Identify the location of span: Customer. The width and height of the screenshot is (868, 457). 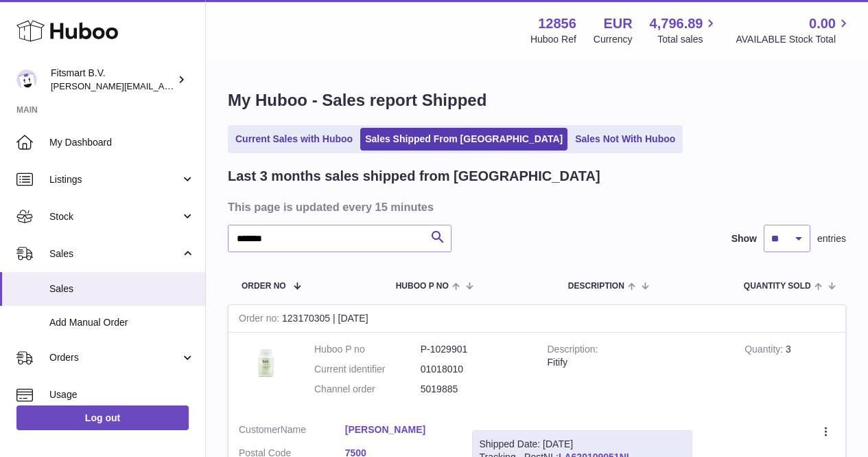
(260, 429).